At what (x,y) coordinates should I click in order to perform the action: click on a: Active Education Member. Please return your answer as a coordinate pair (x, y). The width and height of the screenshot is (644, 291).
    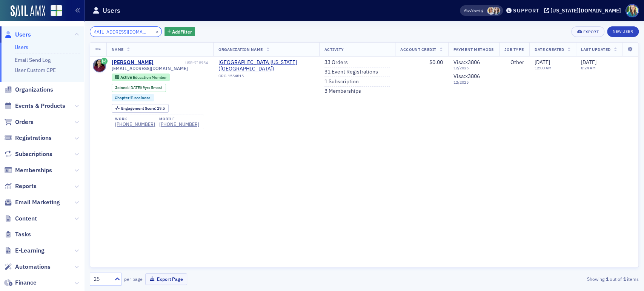
    Looking at the image, I should click on (141, 77).